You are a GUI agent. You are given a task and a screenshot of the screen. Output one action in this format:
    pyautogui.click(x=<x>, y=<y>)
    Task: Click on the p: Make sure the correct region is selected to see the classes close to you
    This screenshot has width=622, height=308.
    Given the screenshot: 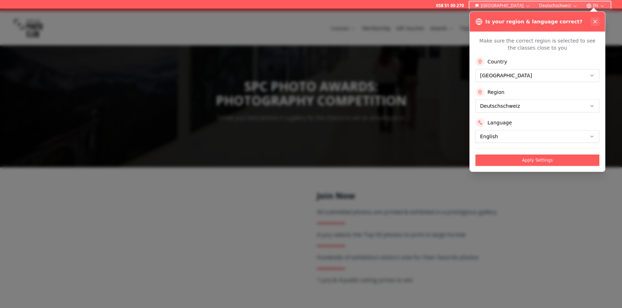 What is the action you would take?
    pyautogui.click(x=537, y=44)
    